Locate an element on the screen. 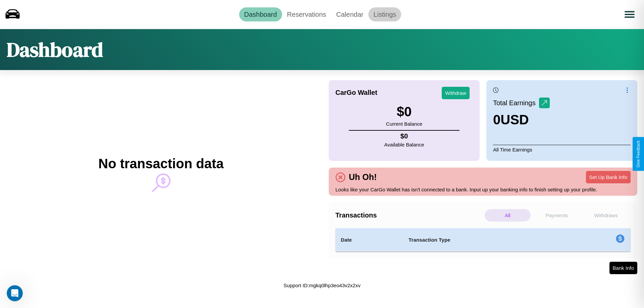 Image resolution: width=644 pixels, height=308 pixels. button: Bank Info is located at coordinates (623, 268).